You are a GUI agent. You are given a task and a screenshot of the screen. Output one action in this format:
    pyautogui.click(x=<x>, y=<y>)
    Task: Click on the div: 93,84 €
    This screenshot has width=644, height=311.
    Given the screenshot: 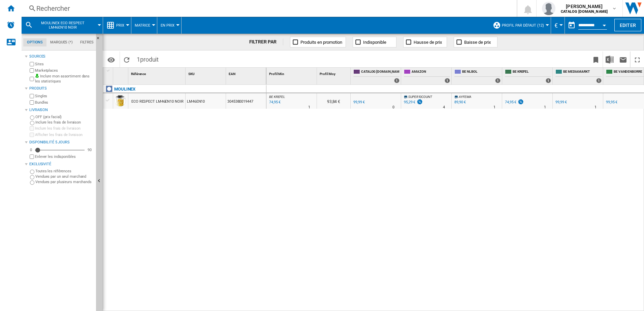 What is the action you would take?
    pyautogui.click(x=333, y=101)
    